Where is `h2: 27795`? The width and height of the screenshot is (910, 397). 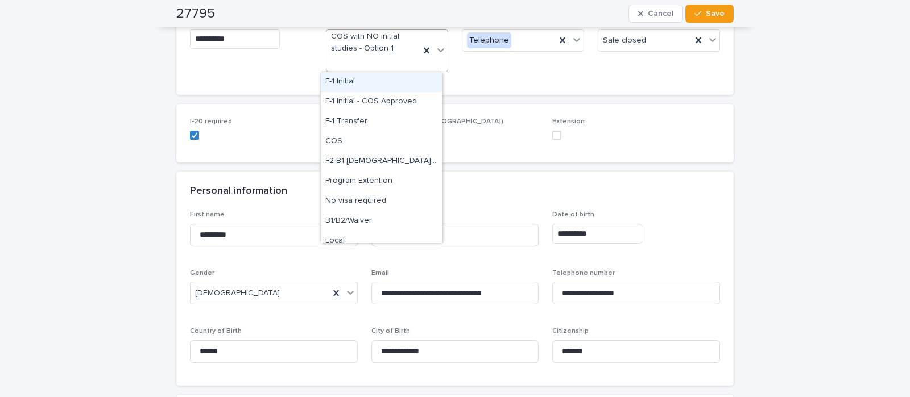
h2: 27795 is located at coordinates (196, 14).